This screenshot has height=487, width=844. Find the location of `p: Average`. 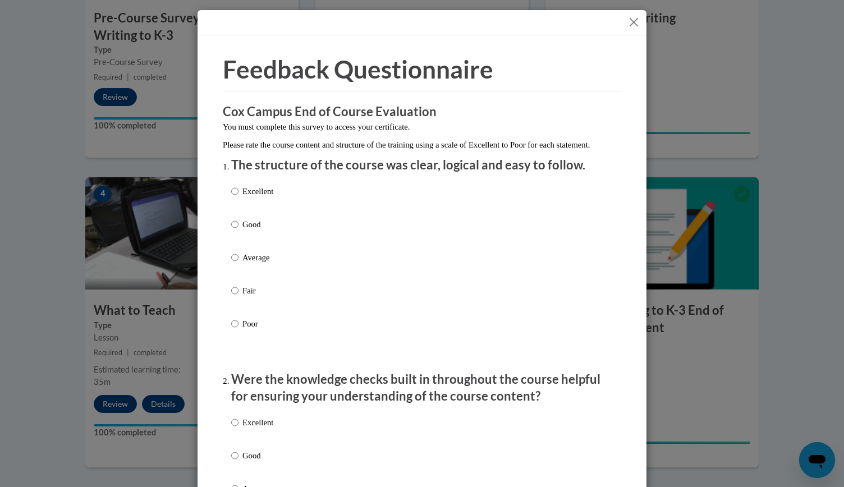

p: Average is located at coordinates (258, 258).